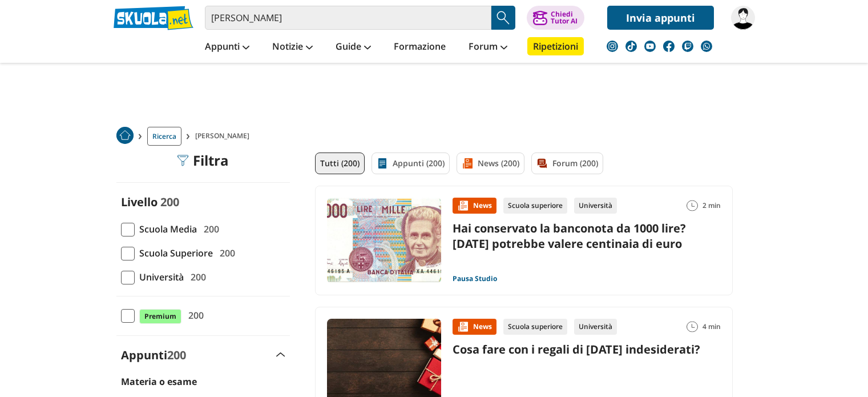 The image size is (868, 397). What do you see at coordinates (712, 326) in the screenshot?
I see `span: 4 min` at bounding box center [712, 326].